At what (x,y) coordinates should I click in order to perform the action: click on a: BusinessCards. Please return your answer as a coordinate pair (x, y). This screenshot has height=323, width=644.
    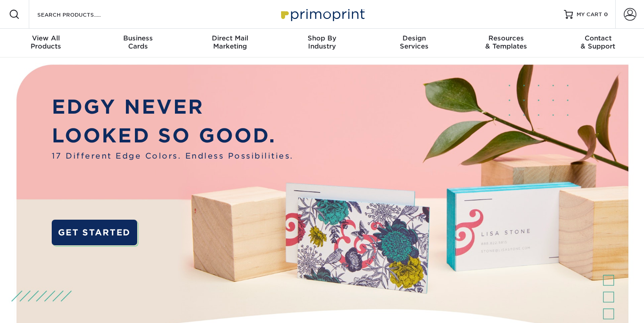
    Looking at the image, I should click on (138, 43).